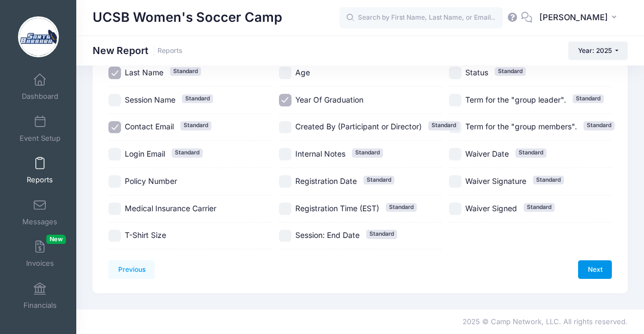 The height and width of the screenshot is (334, 644). Describe the element at coordinates (40, 87) in the screenshot. I see `a: Dashboard` at that location.